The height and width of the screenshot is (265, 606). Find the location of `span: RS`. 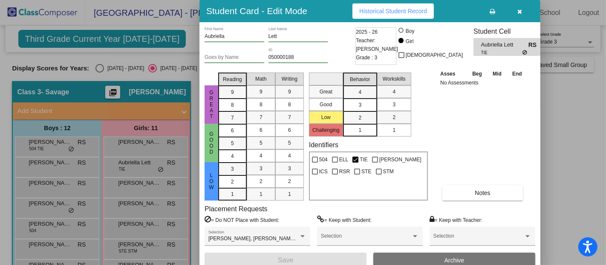

span: RS is located at coordinates (534, 45).